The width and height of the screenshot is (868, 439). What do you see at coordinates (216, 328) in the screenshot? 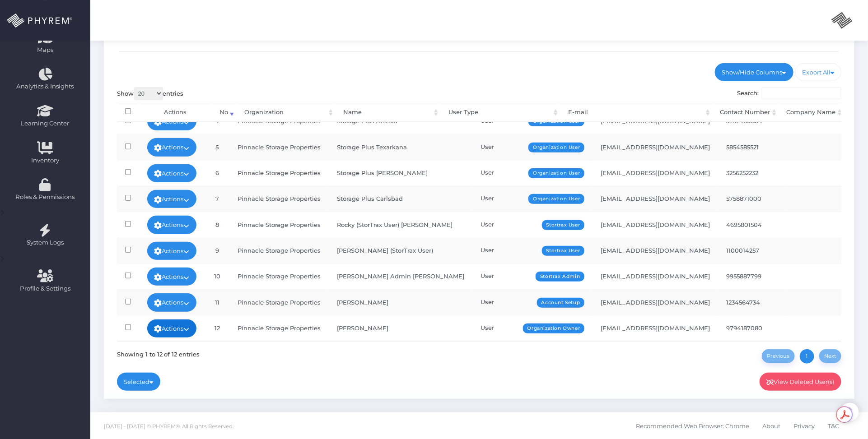
I see `td: 12` at bounding box center [216, 328].